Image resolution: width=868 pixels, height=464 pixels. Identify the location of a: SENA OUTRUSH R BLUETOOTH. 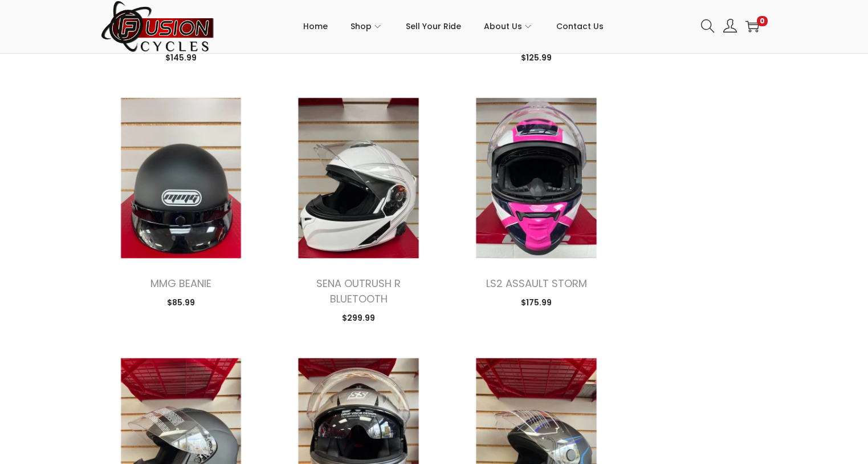
(359, 291).